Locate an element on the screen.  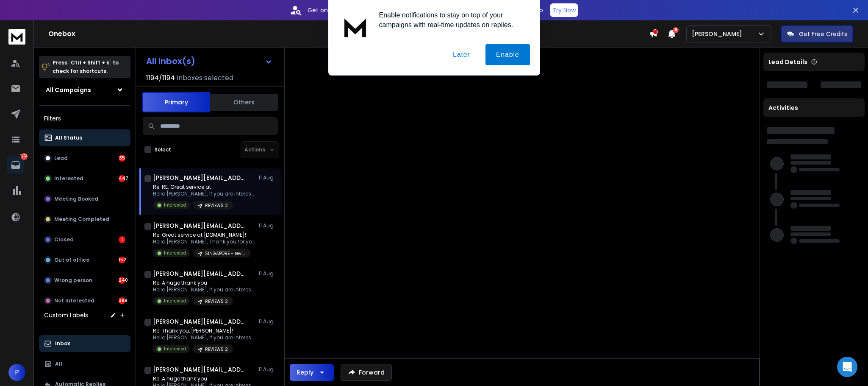
p: Re: RE: Great service at is located at coordinates (204, 187).